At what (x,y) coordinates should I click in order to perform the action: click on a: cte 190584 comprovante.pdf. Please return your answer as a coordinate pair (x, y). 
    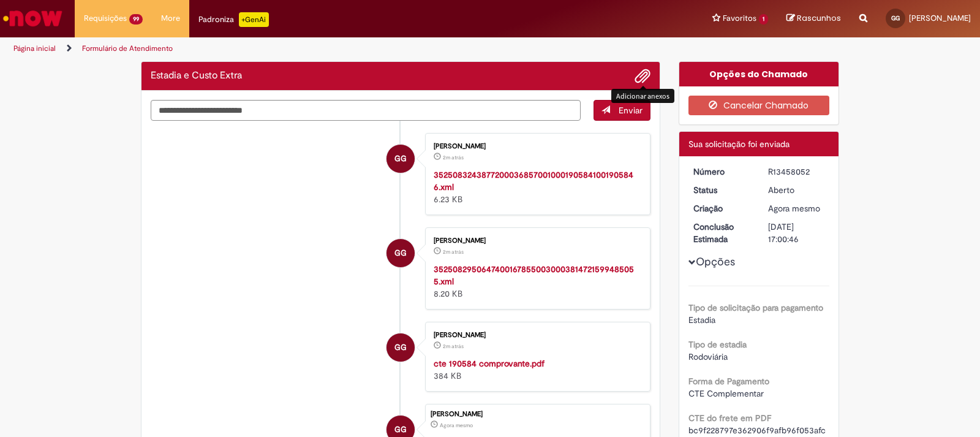
    Looking at the image, I should click on (489, 363).